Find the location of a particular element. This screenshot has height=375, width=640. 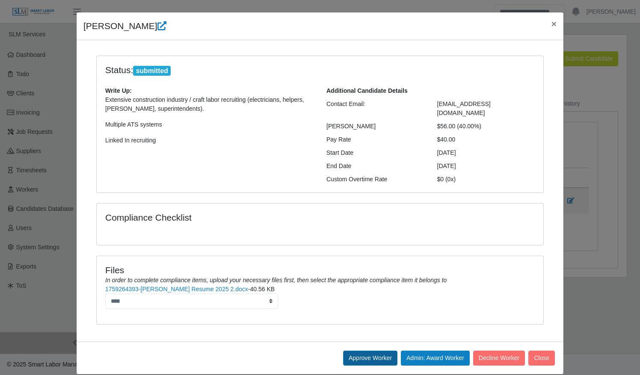

b: Write Up: is located at coordinates (119, 91).